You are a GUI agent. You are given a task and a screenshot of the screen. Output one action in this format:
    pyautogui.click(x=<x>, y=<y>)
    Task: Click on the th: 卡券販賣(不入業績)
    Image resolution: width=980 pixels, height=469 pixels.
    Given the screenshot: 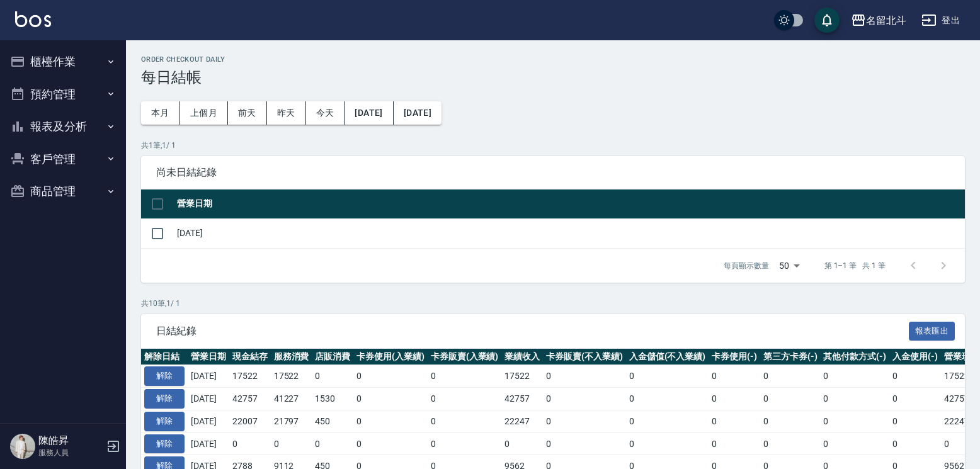 What is the action you would take?
    pyautogui.click(x=585, y=357)
    